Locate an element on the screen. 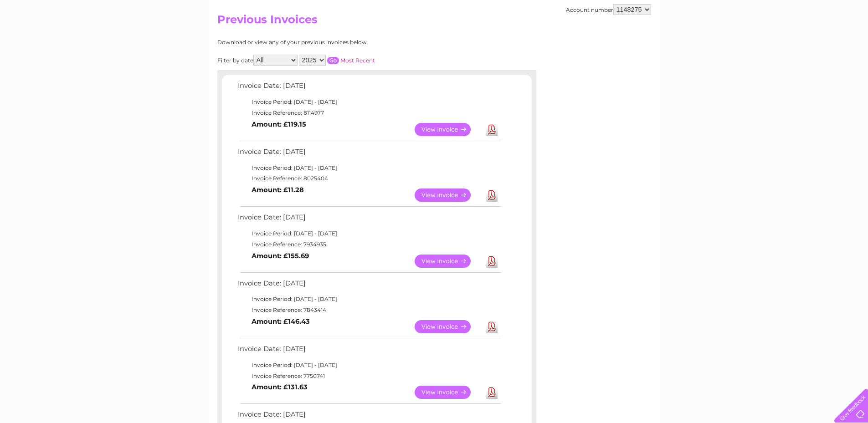 This screenshot has width=868, height=423. a: Contact is located at coordinates (818, 42).